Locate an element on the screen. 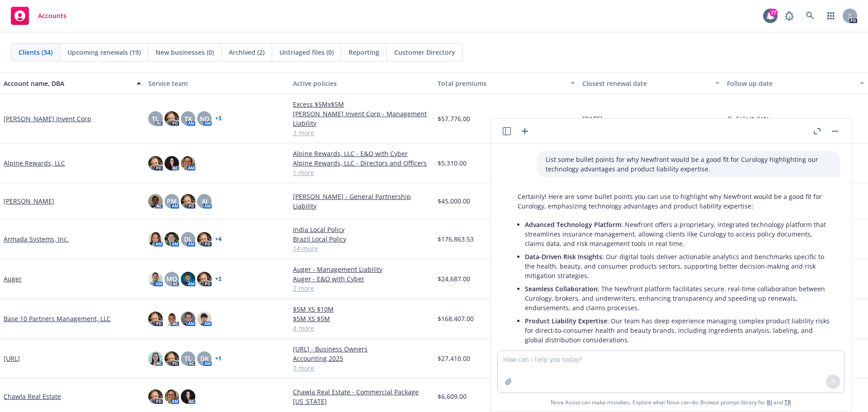 The width and height of the screenshot is (868, 412). span: PM is located at coordinates (172, 201).